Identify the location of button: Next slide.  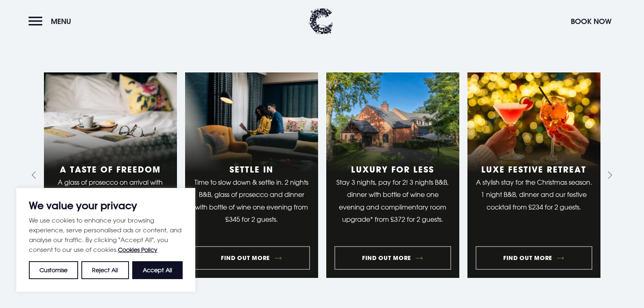
(608, 175).